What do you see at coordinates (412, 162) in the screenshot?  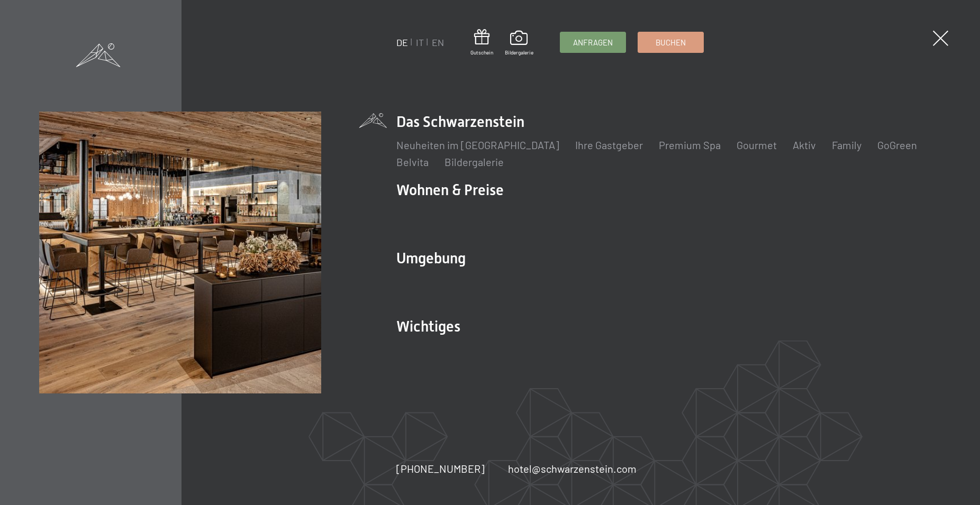 I see `a: Belvita` at bounding box center [412, 162].